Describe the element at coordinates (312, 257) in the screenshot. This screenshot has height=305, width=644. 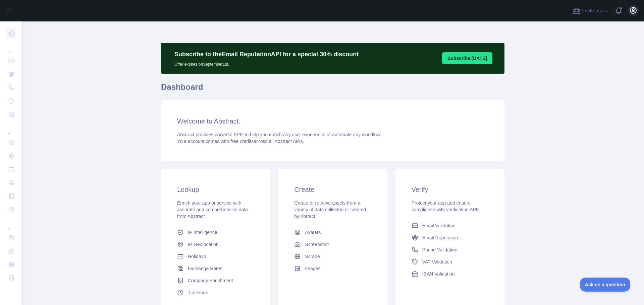
I see `span: Scrape` at that location.